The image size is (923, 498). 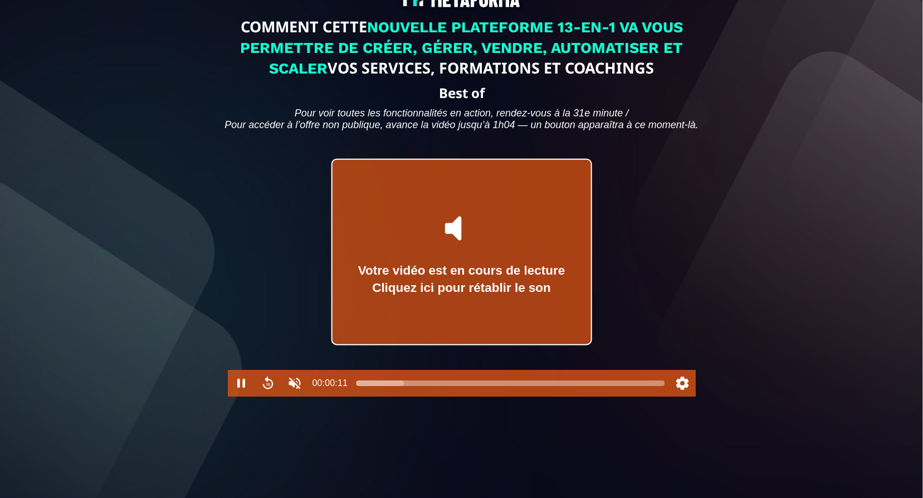 I want to click on span: NOUVELLE PLATEFORME 13-EN-1 VA VOUS PERMETTRE DE CRÉER, GÉRER, VENDRE, AUTOMATISER ET SCALER, so click(x=463, y=48).